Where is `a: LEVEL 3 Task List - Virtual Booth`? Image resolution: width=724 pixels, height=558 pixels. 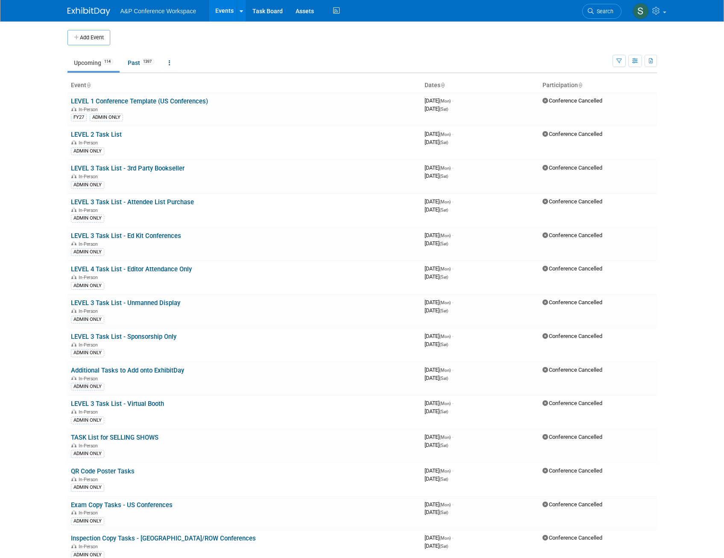 a: LEVEL 3 Task List - Virtual Booth is located at coordinates (117, 404).